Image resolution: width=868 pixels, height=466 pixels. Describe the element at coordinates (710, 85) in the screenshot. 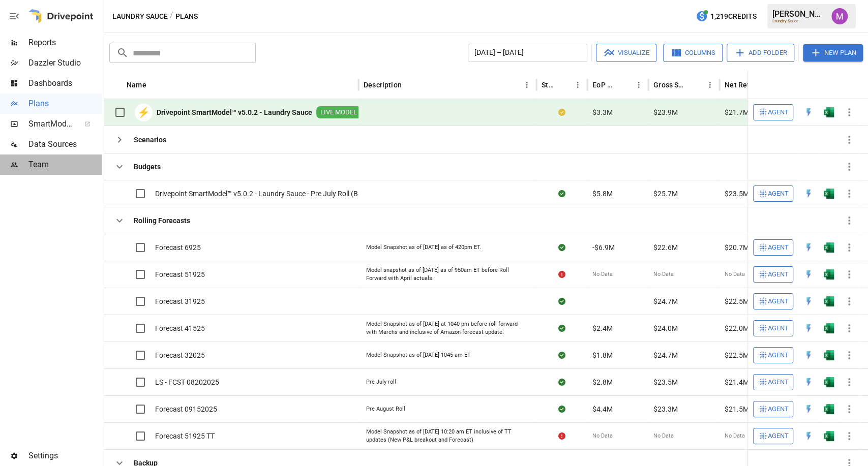

I see `button: Gross Sales column menu` at that location.